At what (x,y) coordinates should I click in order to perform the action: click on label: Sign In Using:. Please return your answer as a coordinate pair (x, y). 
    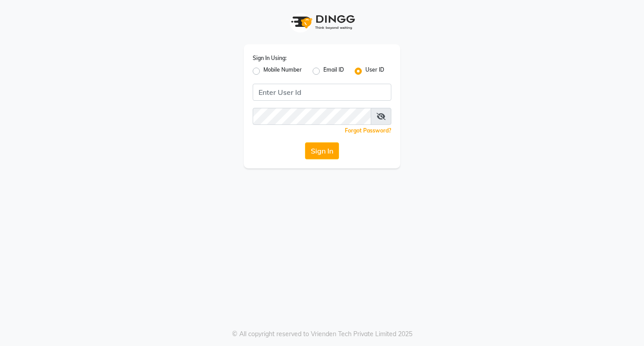
    Looking at the image, I should click on (270, 58).